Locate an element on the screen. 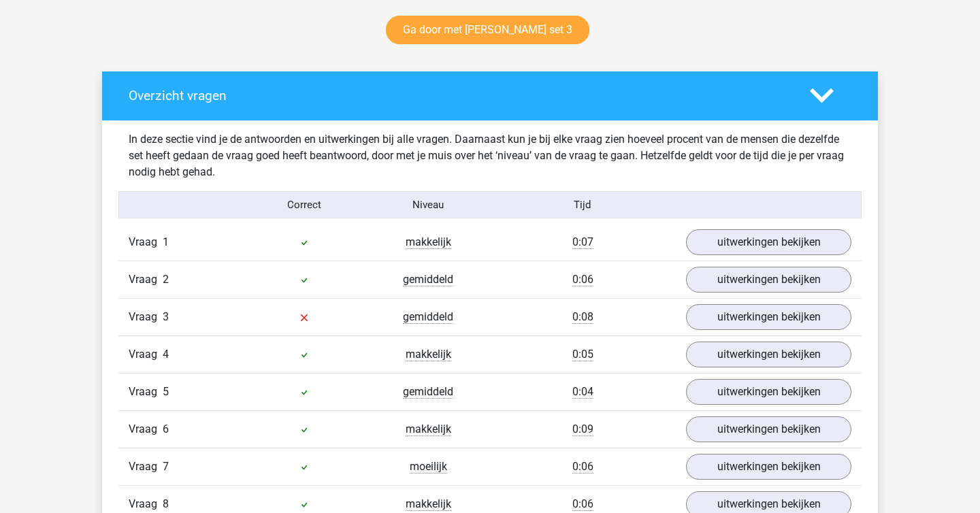 This screenshot has height=513, width=980. h4: Overzicht vragen is located at coordinates (458, 95).